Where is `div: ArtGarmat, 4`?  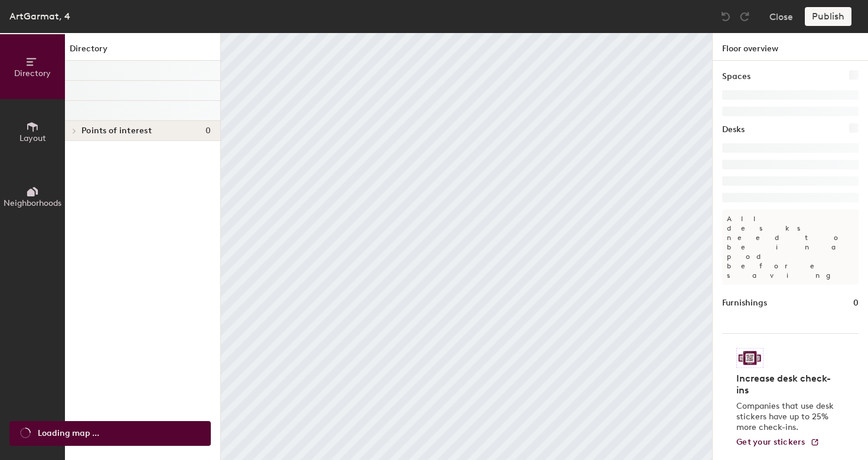
div: ArtGarmat, 4 is located at coordinates (39, 16).